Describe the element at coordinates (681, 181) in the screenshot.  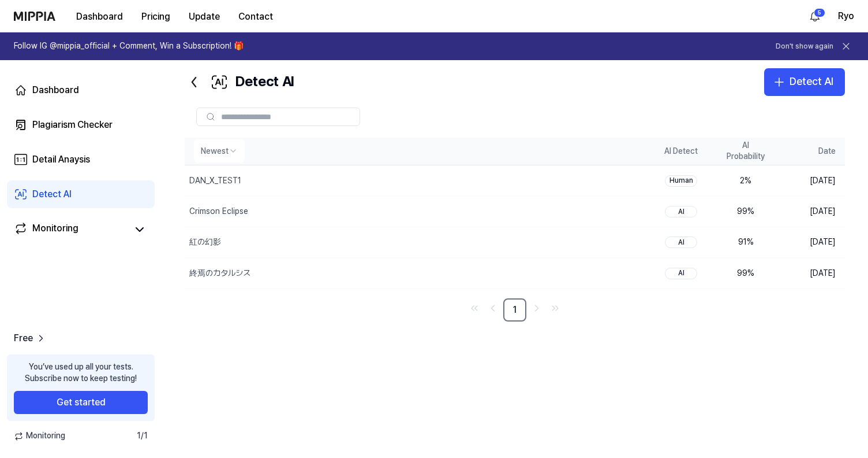
I see `div: Human` at that location.